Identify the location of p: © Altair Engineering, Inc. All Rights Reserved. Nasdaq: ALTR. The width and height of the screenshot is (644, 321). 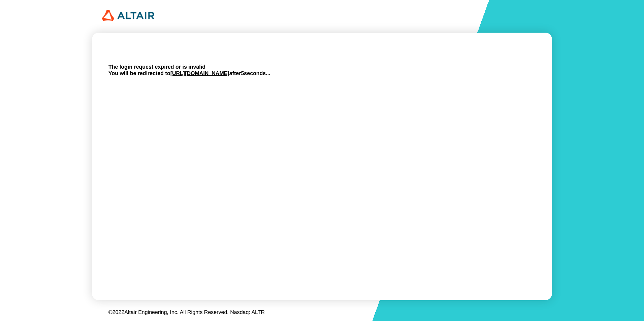
(322, 313).